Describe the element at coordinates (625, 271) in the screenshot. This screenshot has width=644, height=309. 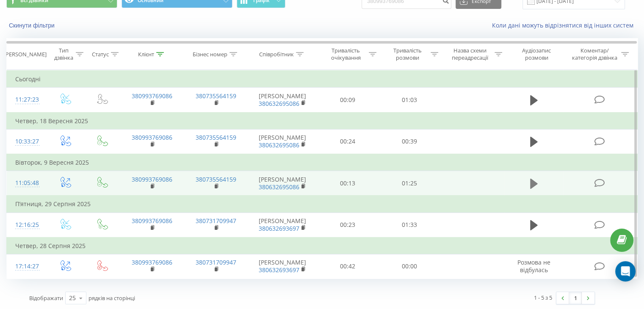
I see `div: Open Intercom Messenger` at that location.